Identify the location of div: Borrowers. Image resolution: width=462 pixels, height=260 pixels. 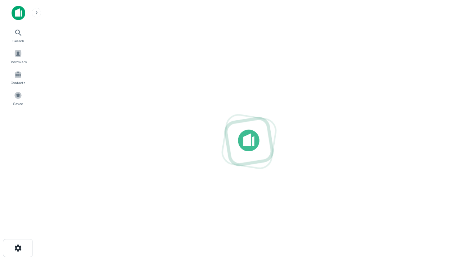
(18, 56).